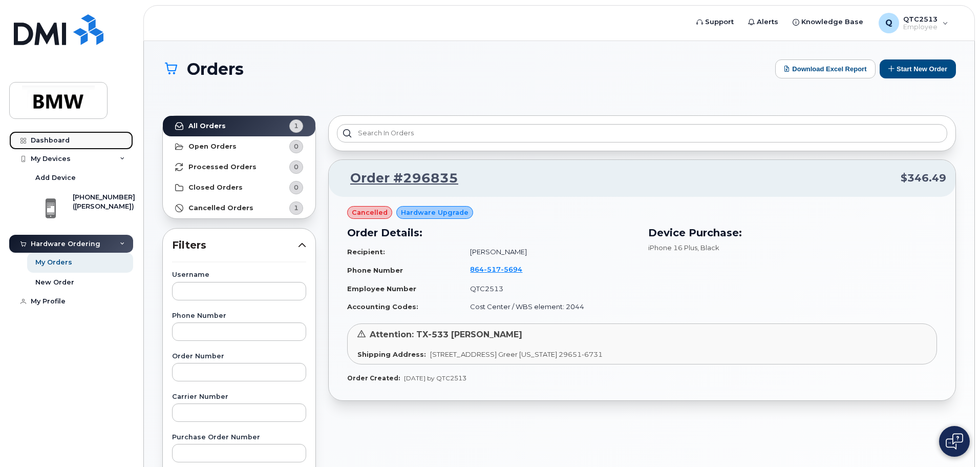 The height and width of the screenshot is (467, 980). Describe the element at coordinates (221, 208) in the screenshot. I see `strong: Cancelled Orders` at that location.